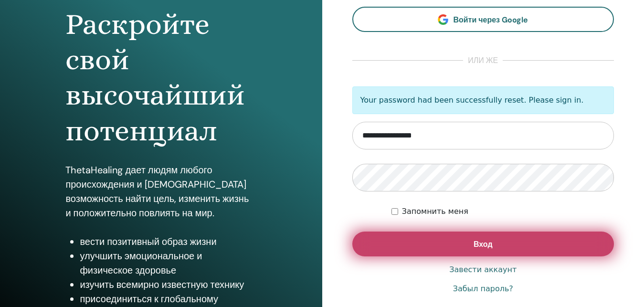 The width and height of the screenshot is (644, 307). I want to click on span: Вход, so click(483, 244).